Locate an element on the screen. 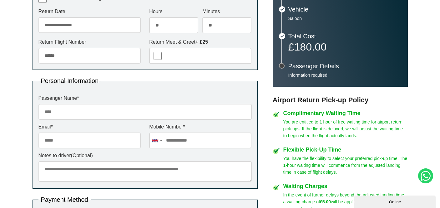 The height and width of the screenshot is (208, 440). p: Information required is located at coordinates (345, 75).